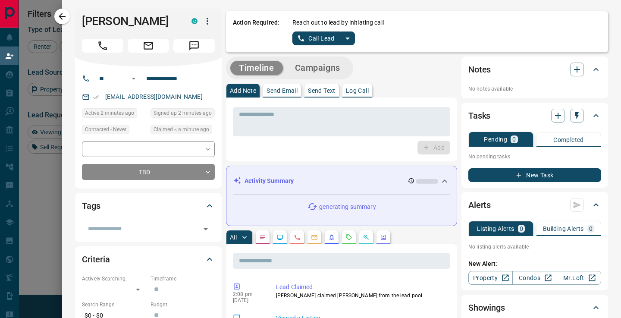  What do you see at coordinates (332, 237) in the screenshot?
I see `svg: Listing Alerts` at bounding box center [332, 237].